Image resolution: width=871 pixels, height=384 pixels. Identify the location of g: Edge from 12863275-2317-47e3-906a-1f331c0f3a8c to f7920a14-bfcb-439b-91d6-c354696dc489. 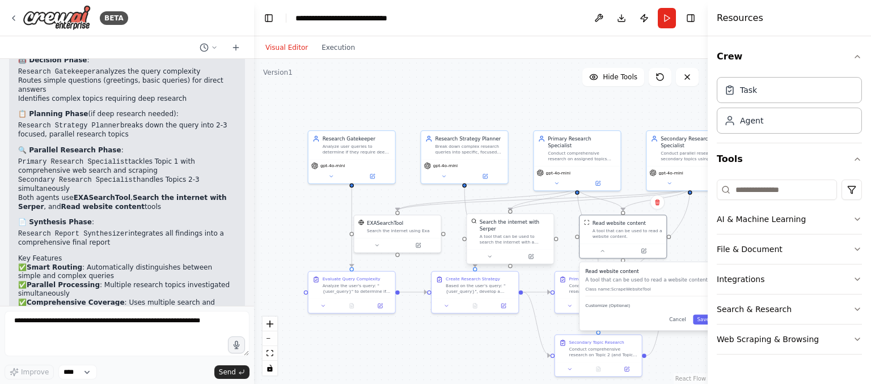
(600, 199).